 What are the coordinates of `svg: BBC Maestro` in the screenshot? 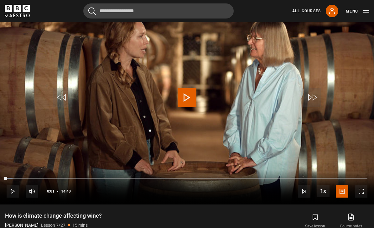 It's located at (17, 11).